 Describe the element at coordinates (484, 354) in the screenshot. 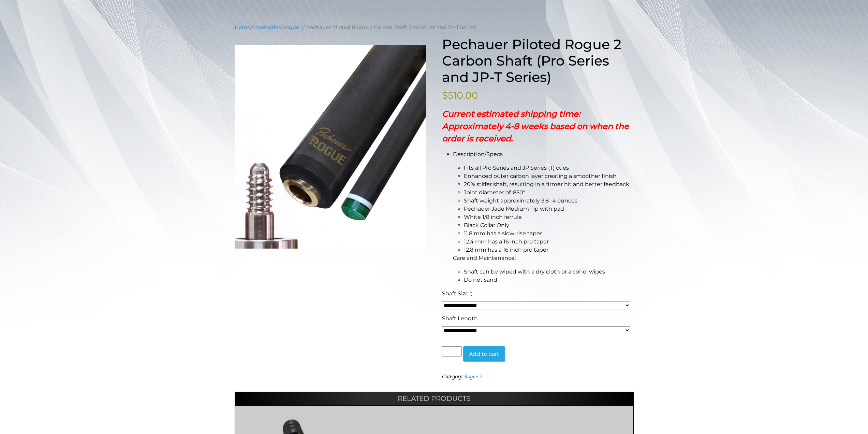

I see `button: Add to cart` at that location.